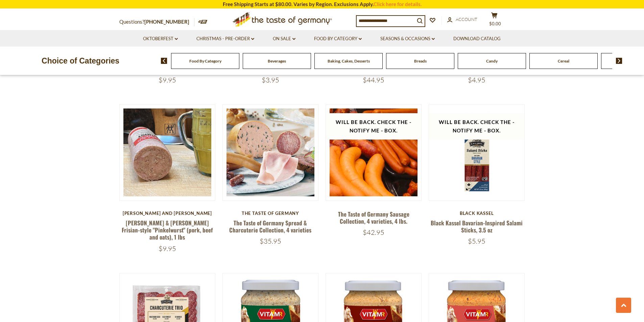  Describe the element at coordinates (477, 39) in the screenshot. I see `a: Download Catalog` at that location.